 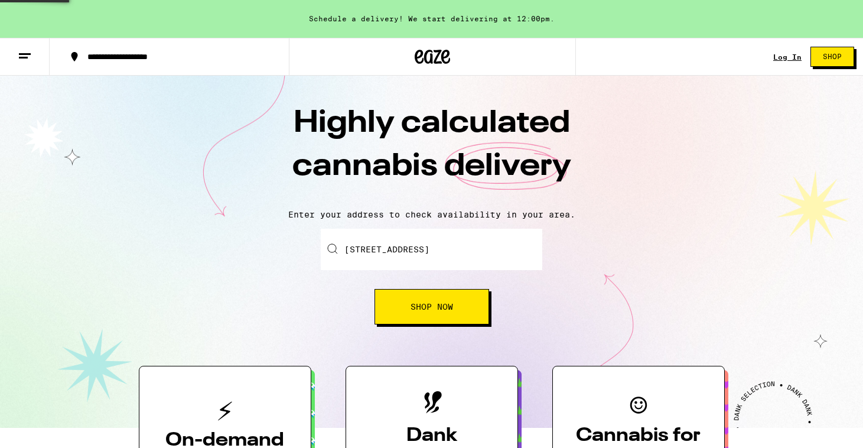 What do you see at coordinates (787, 57) in the screenshot?
I see `a: Log In` at bounding box center [787, 57].